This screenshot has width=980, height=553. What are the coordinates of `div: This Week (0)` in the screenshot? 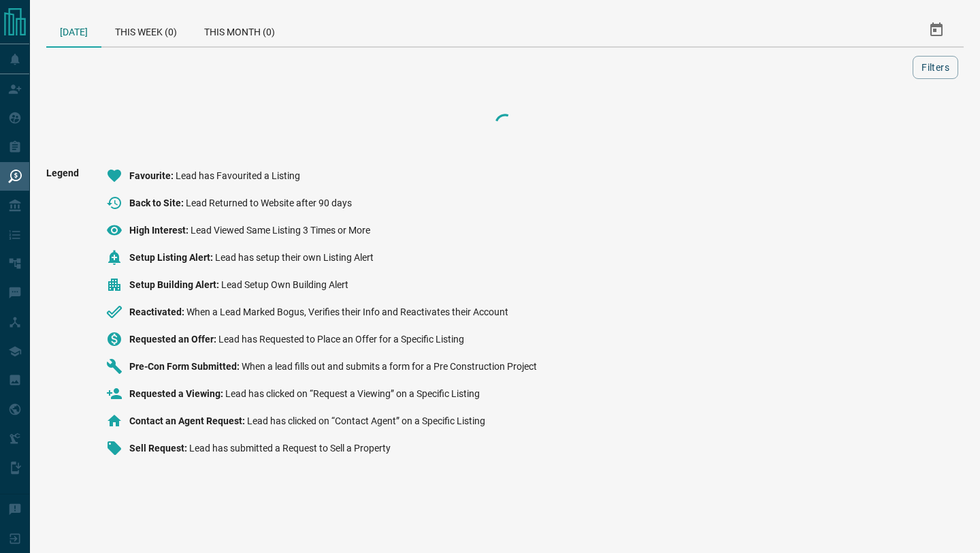 It's located at (146, 30).